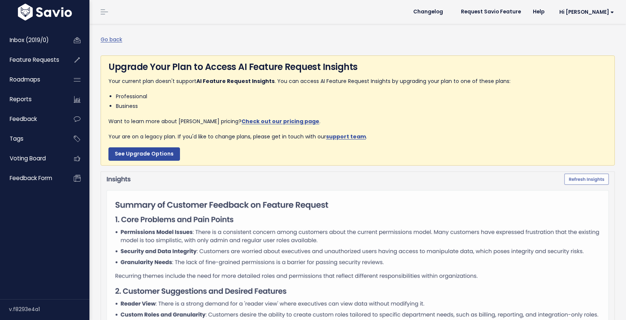 This screenshot has height=320, width=626. Describe the element at coordinates (31, 178) in the screenshot. I see `span: Feedback form` at that location.